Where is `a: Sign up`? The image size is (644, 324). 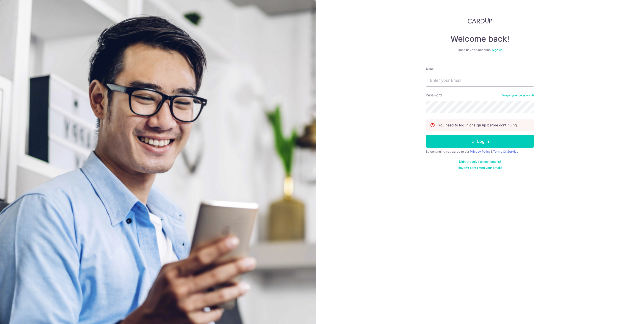 a: Sign up is located at coordinates (497, 50).